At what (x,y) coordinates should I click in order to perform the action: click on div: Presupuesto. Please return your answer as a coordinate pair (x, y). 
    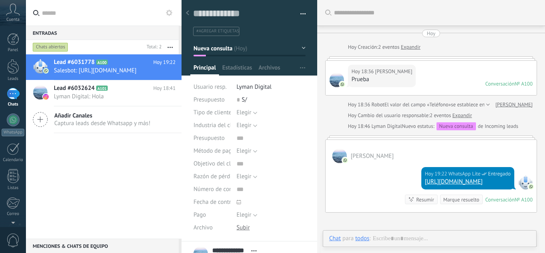
    Looking at the image, I should click on (212, 100).